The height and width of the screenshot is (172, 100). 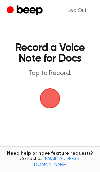 What do you see at coordinates (77, 11) in the screenshot?
I see `a: Log Out` at bounding box center [77, 11].